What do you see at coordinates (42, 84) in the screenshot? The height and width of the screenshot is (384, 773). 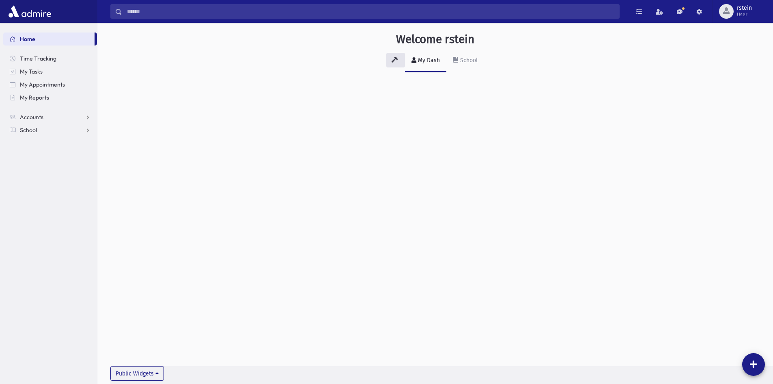 I see `span: My Appointments` at bounding box center [42, 84].